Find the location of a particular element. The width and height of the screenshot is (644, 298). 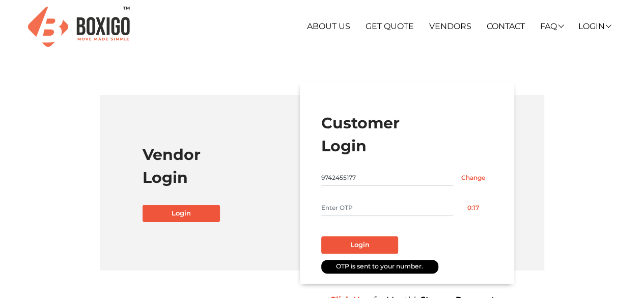

div: OTP is sent to your number. is located at coordinates (380, 266).